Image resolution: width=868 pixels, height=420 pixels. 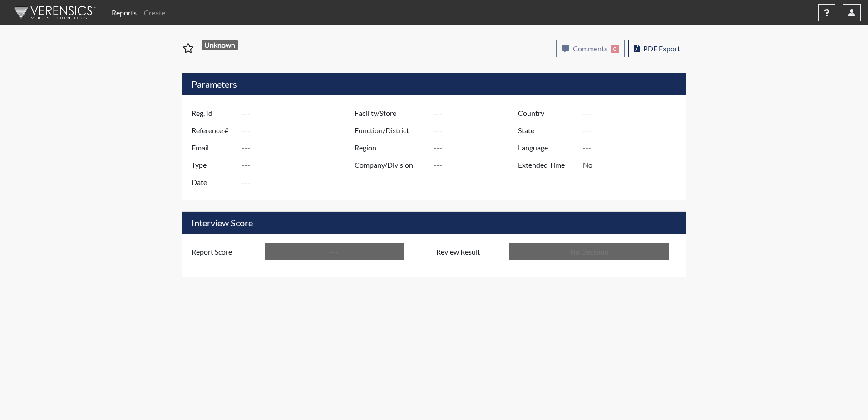 I want to click on span: Comments, so click(x=590, y=48).